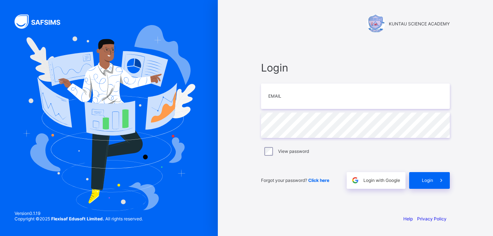 Image resolution: width=493 pixels, height=236 pixels. Describe the element at coordinates (42, 21) in the screenshot. I see `img: SAFSIMS Logo` at that location.